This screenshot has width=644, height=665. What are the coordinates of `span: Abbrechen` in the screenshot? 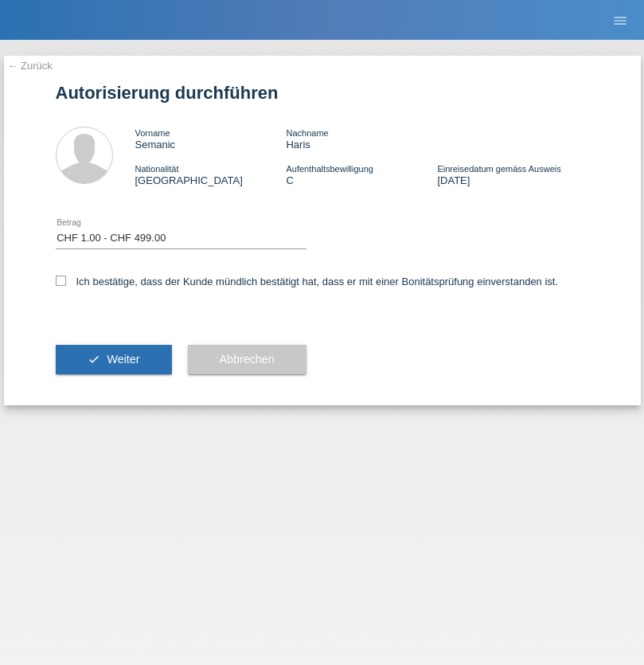 It's located at (246, 359).